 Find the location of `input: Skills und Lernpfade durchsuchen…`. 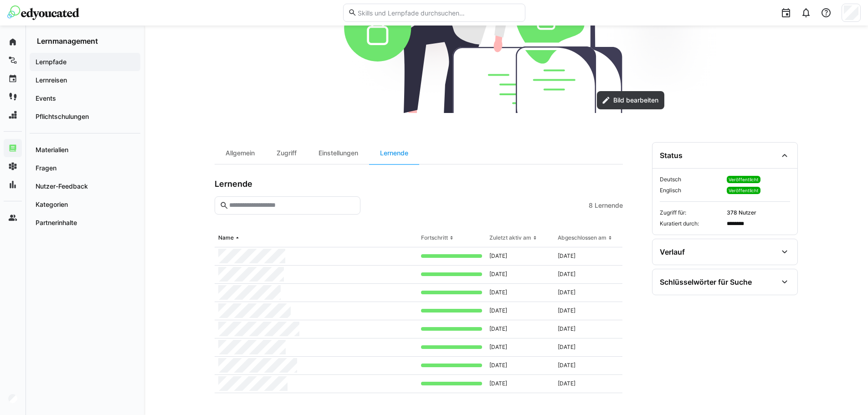

input: Skills und Lernpfade durchsuchen… is located at coordinates (439, 13).